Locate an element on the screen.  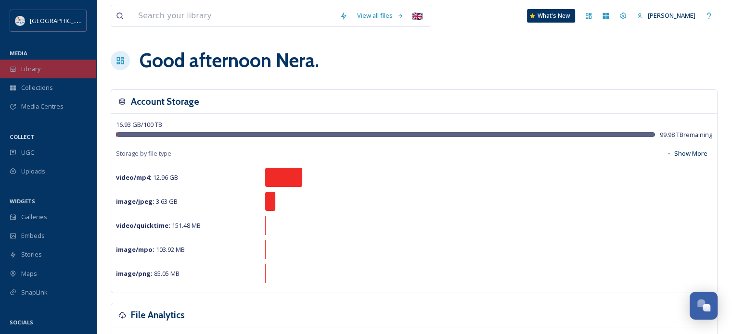
span: 103.92 MB is located at coordinates (150, 250).